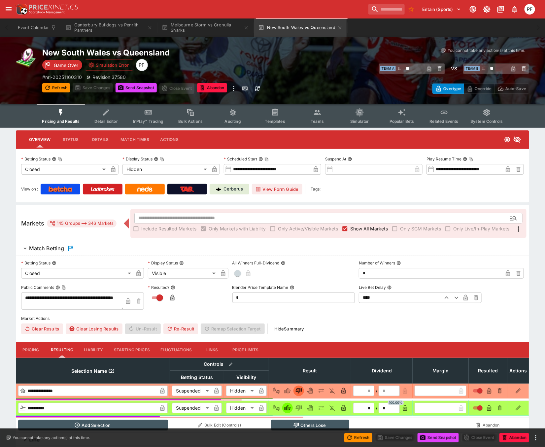 The image size is (545, 447). What do you see at coordinates (373, 287) in the screenshot?
I see `p: Live Bet Delay` at bounding box center [373, 287].